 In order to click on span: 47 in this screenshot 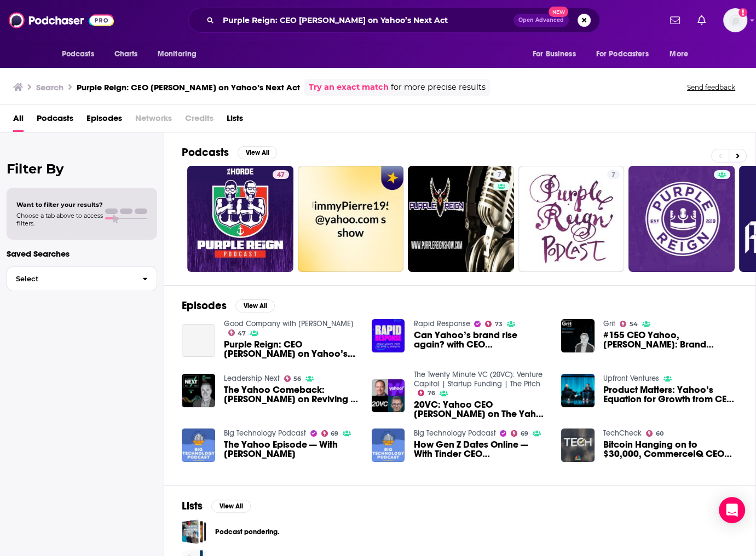, I will do `click(281, 175)`.